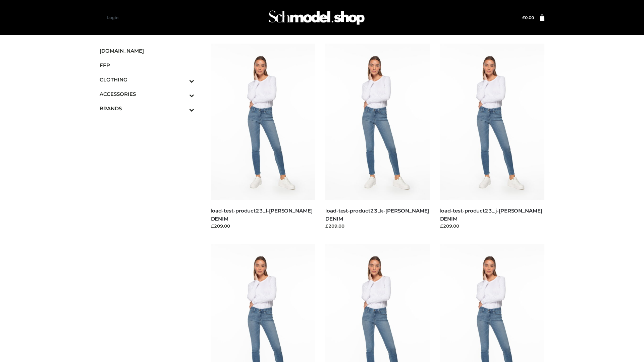  I want to click on span: CLOTHING, so click(147, 80).